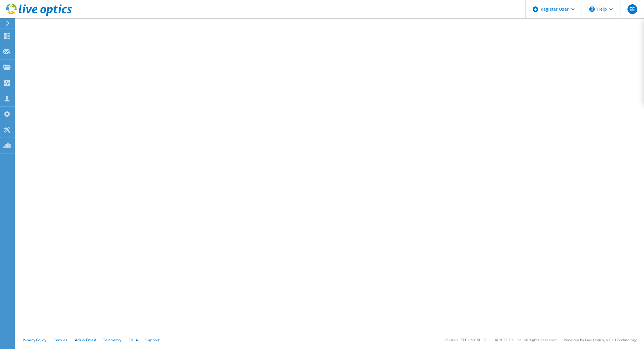 The width and height of the screenshot is (644, 349). Describe the element at coordinates (526, 340) in the screenshot. I see `li: © 2025 Dell Inc. All Rights Reserved` at that location.